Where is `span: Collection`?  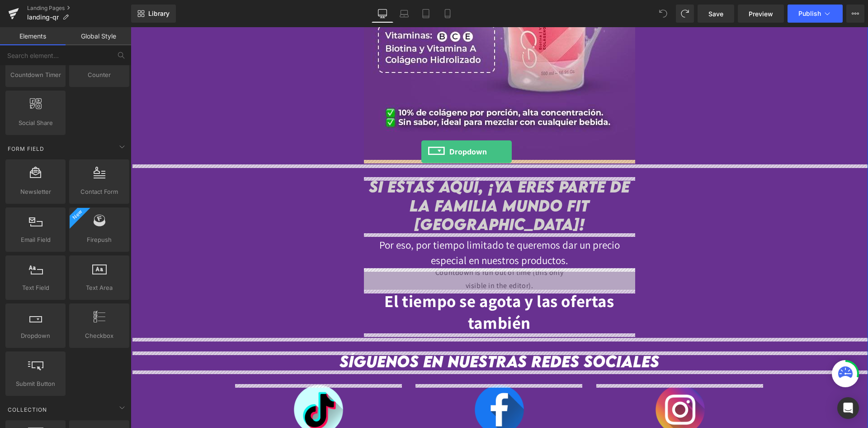
span: Collection is located at coordinates (27, 409).